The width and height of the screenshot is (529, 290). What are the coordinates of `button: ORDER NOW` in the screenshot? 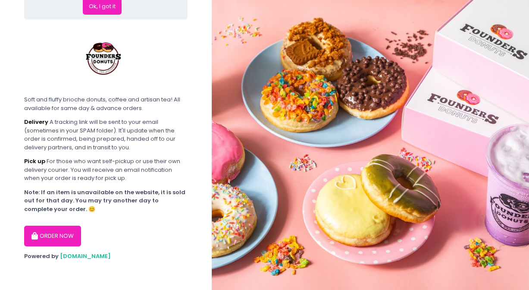 It's located at (53, 236).